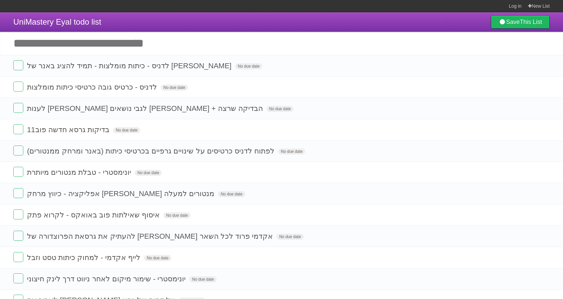  What do you see at coordinates (69, 130) in the screenshot?
I see `span: בדיקות גרסא חדשה פוב11` at bounding box center [69, 130].